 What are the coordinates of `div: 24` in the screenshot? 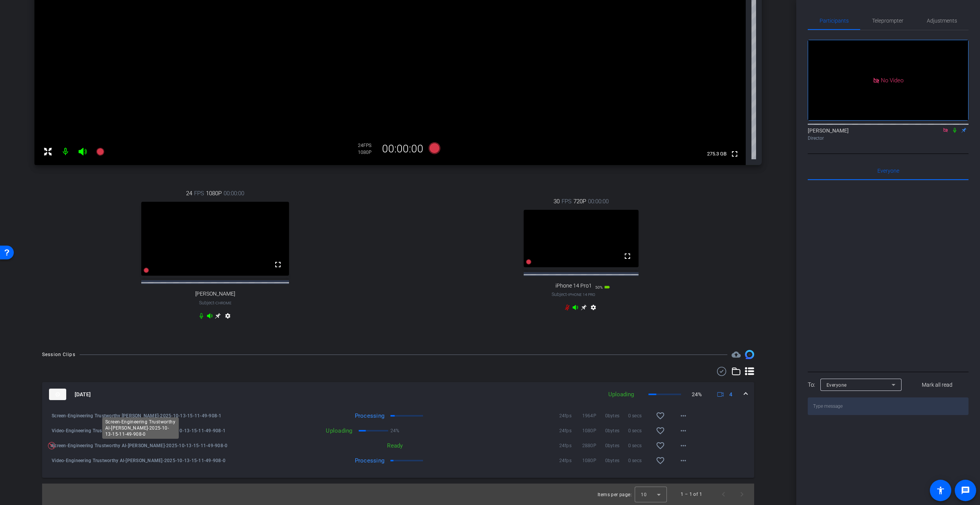 It's located at (367, 146).